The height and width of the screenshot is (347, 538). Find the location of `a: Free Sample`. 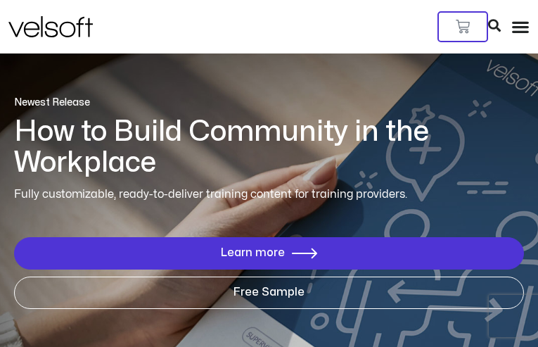

a: Free Sample is located at coordinates (269, 293).